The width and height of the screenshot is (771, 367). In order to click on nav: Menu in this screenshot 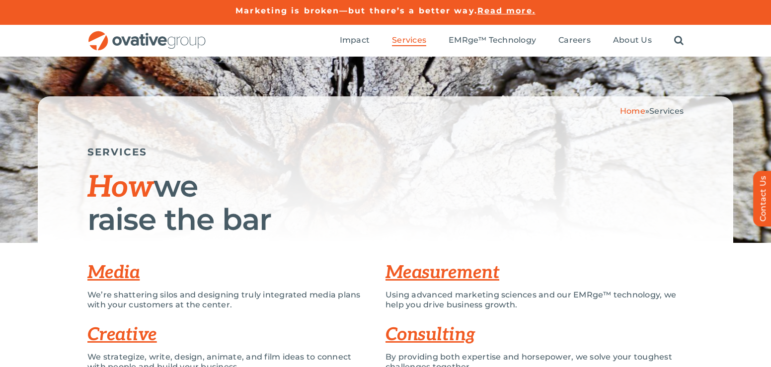, I will do `click(512, 41)`.